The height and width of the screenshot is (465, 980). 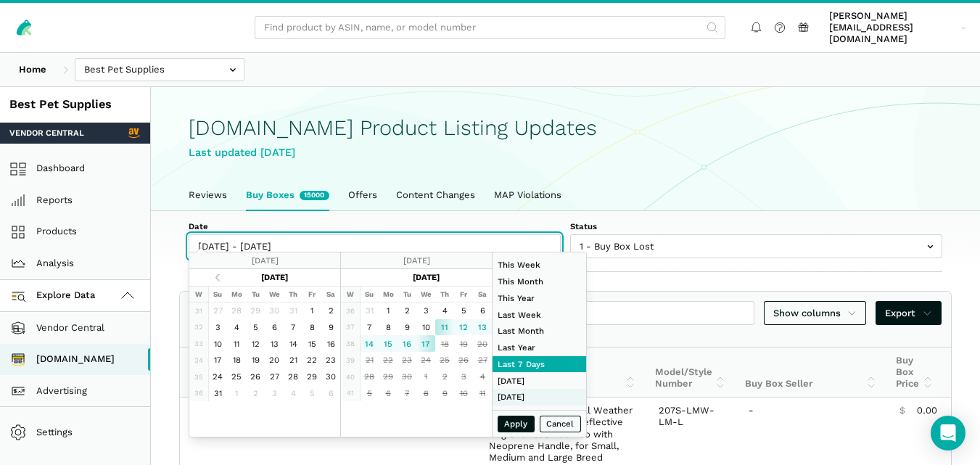 I want to click on td: 22, so click(x=388, y=360).